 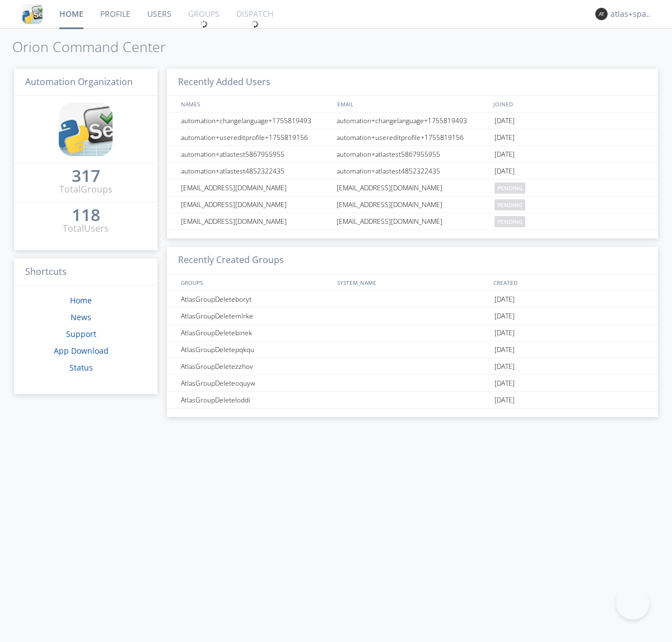 I want to click on div: AtlasGroupDeletebinek, so click(x=255, y=332).